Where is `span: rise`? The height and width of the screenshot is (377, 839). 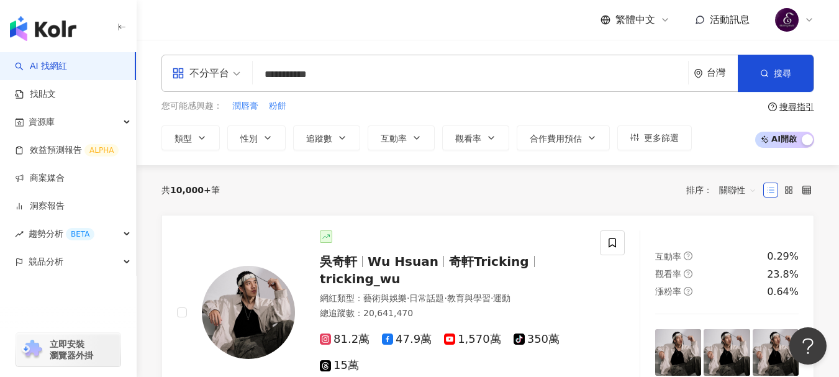 span: rise is located at coordinates (19, 234).